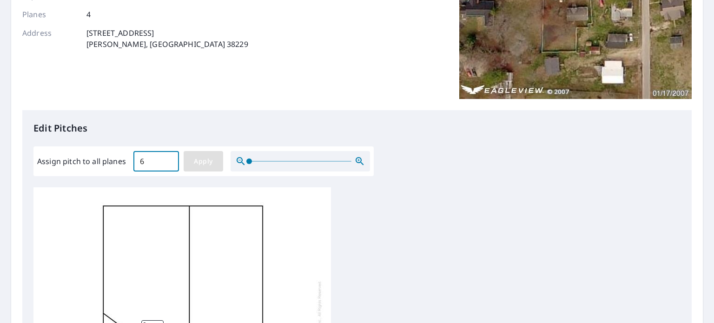  What do you see at coordinates (203, 161) in the screenshot?
I see `button: Apply` at bounding box center [203, 161].